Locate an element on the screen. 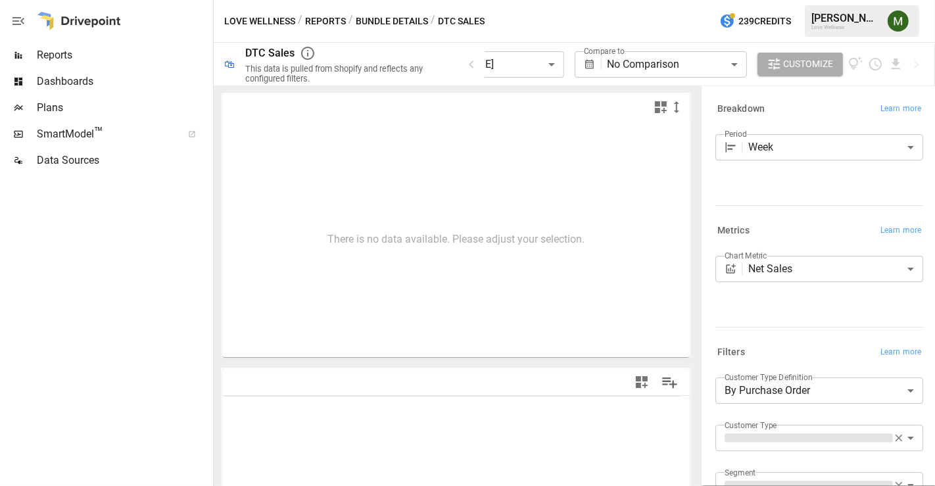  button: Reports is located at coordinates (325, 21).